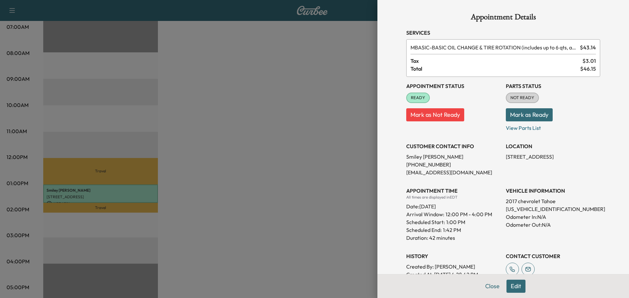  What do you see at coordinates (588, 48) in the screenshot?
I see `span: $ 43.14` at bounding box center [588, 48].